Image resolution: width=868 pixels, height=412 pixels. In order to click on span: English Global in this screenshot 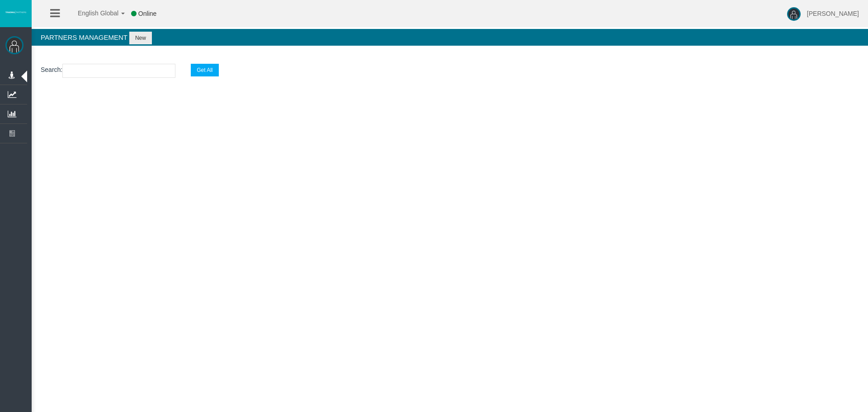, I will do `click(92, 13)`.